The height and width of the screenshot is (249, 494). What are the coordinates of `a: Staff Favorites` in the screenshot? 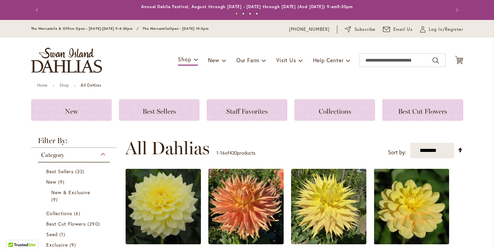 It's located at (247, 110).